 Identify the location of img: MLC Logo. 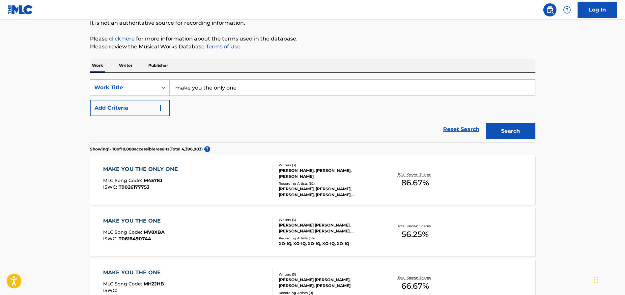
(20, 10).